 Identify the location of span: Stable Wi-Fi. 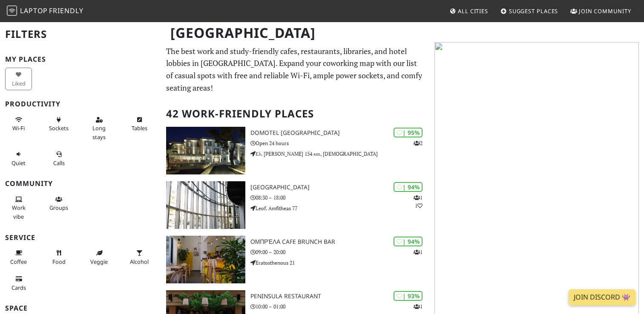
(18, 128).